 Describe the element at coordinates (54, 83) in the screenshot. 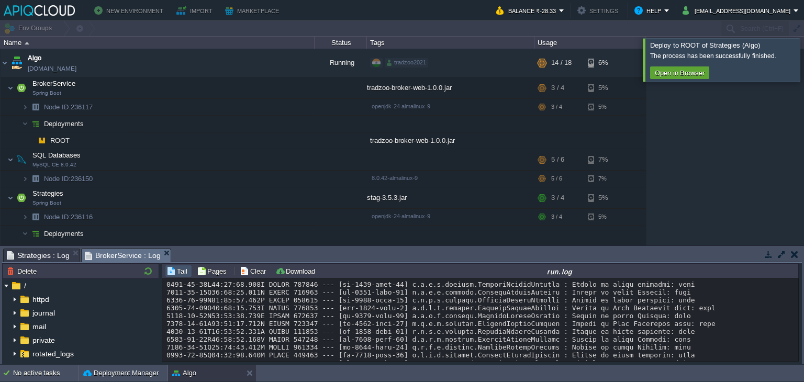

I see `a: BrokerServiceSpring Boot` at that location.